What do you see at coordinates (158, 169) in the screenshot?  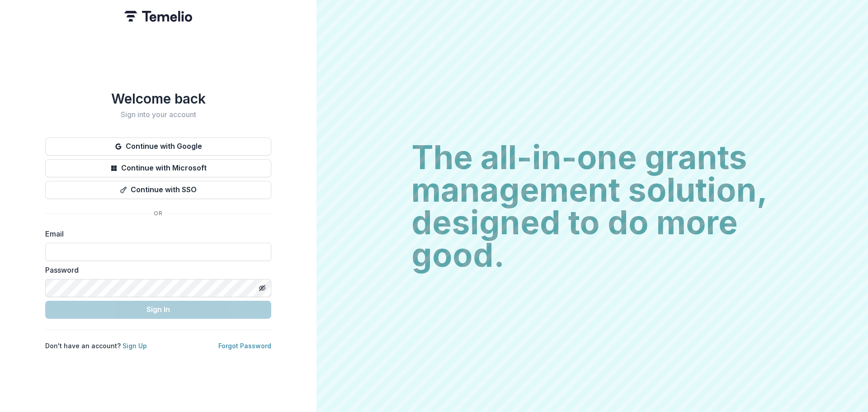 I see `button: Continue with Microsoft` at bounding box center [158, 169].